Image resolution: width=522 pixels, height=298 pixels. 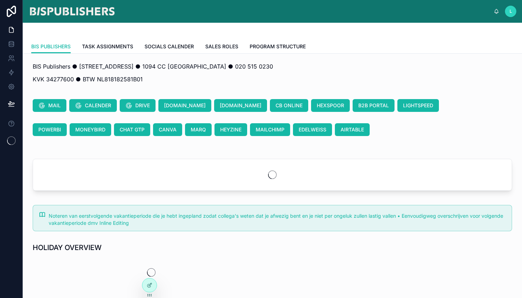 I want to click on button: CB ONLINE, so click(x=289, y=106).